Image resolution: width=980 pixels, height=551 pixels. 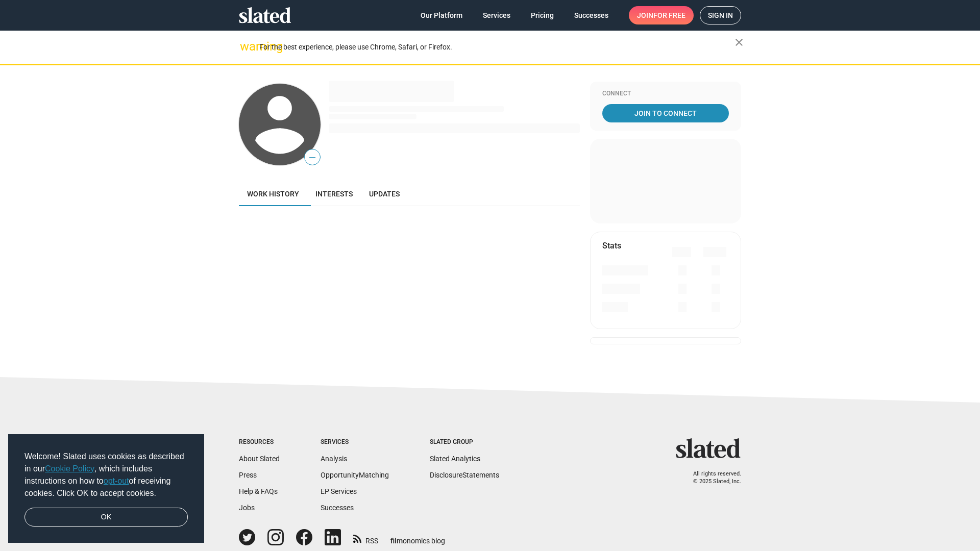 What do you see at coordinates (666, 94) in the screenshot?
I see `div: Connect` at bounding box center [666, 94].